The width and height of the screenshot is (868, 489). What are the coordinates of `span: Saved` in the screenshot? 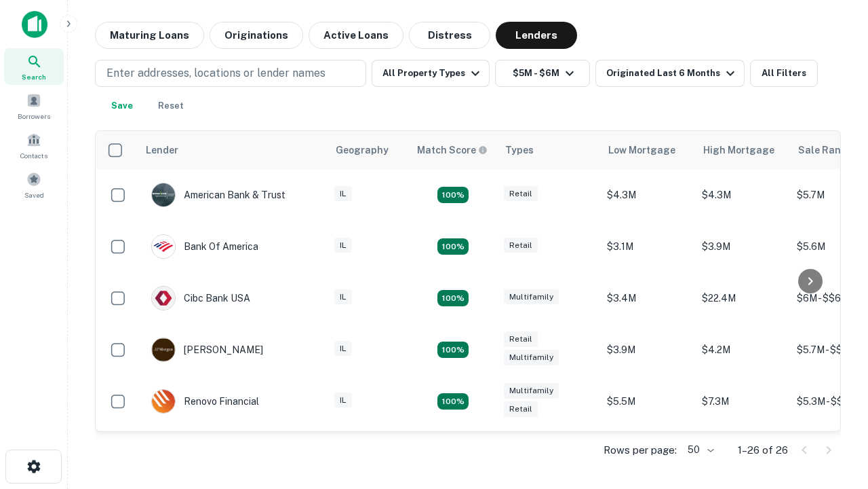 It's located at (34, 194).